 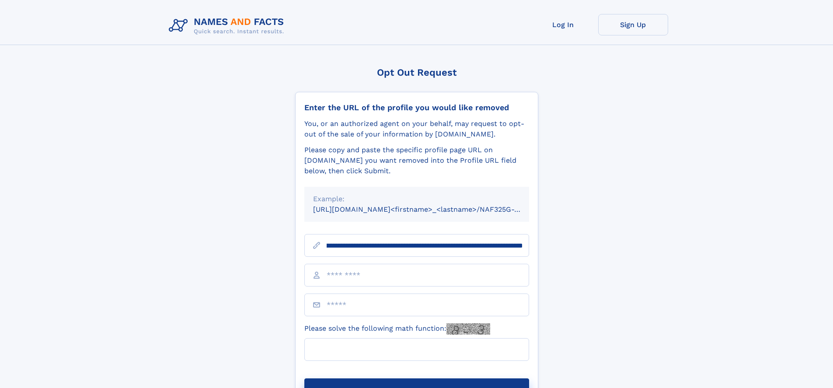 I want to click on a: Log In, so click(x=563, y=24).